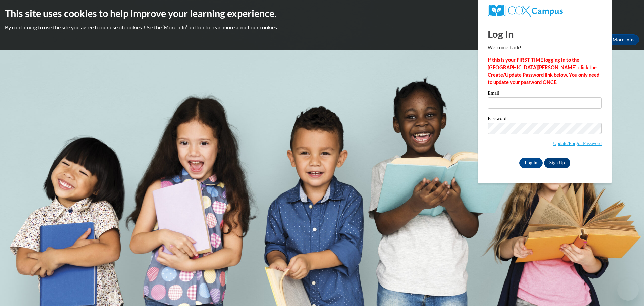 The height and width of the screenshot is (306, 644). Describe the element at coordinates (558, 163) in the screenshot. I see `a: Sign Up` at that location.